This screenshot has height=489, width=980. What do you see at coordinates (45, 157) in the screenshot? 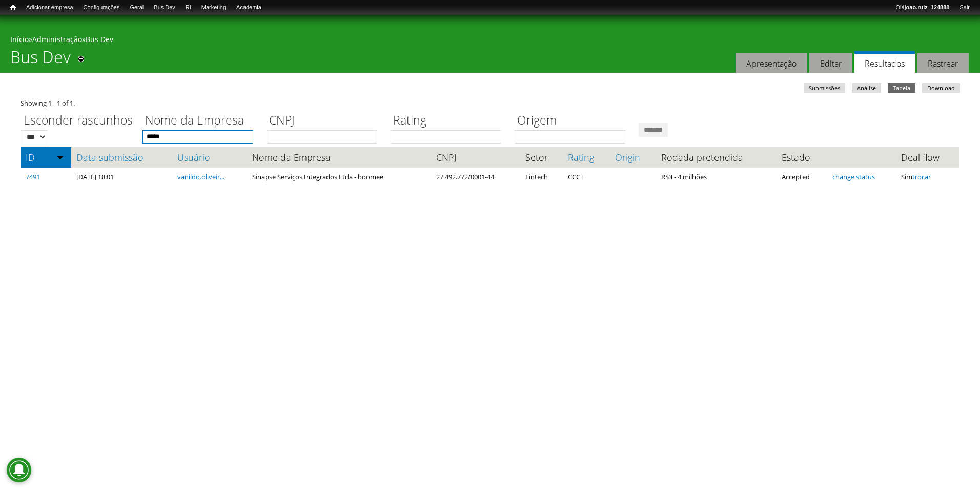
I see `a: ID` at bounding box center [45, 157].